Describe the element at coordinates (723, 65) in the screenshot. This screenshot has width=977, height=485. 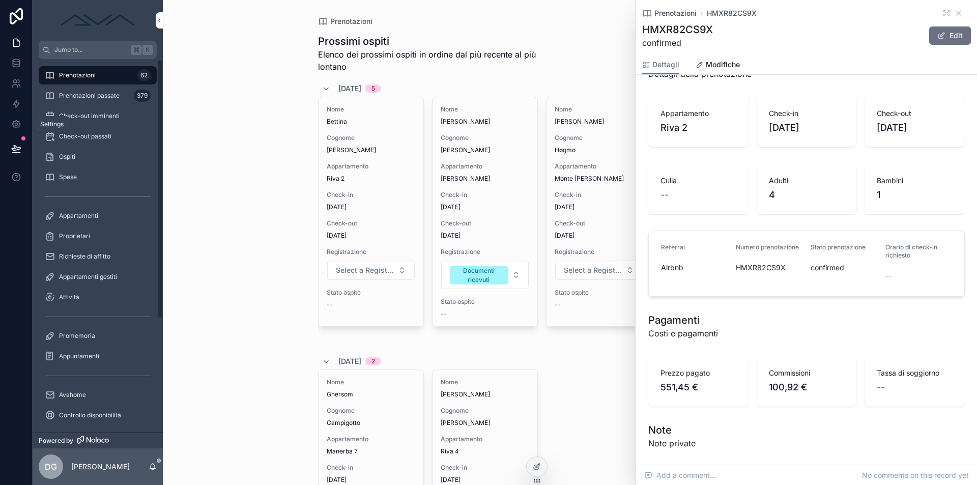
I see `span: Modifiche` at that location.